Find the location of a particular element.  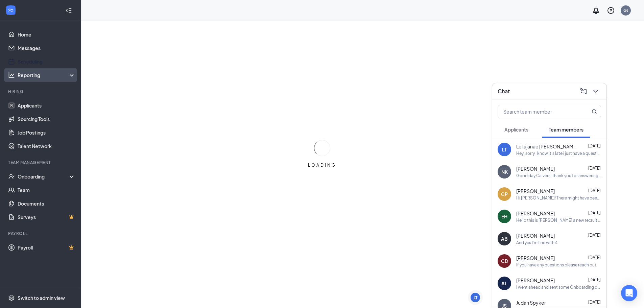

a: Job Postings is located at coordinates (46, 132).